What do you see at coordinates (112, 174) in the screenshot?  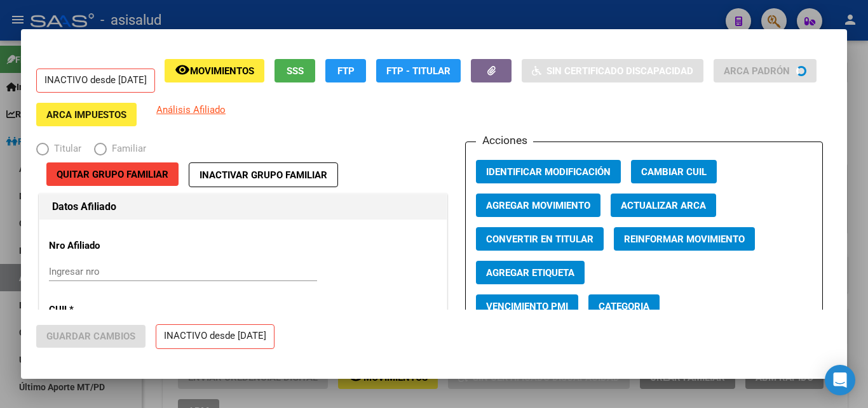 I see `span: Quitar Grupo Familiar` at bounding box center [112, 174].